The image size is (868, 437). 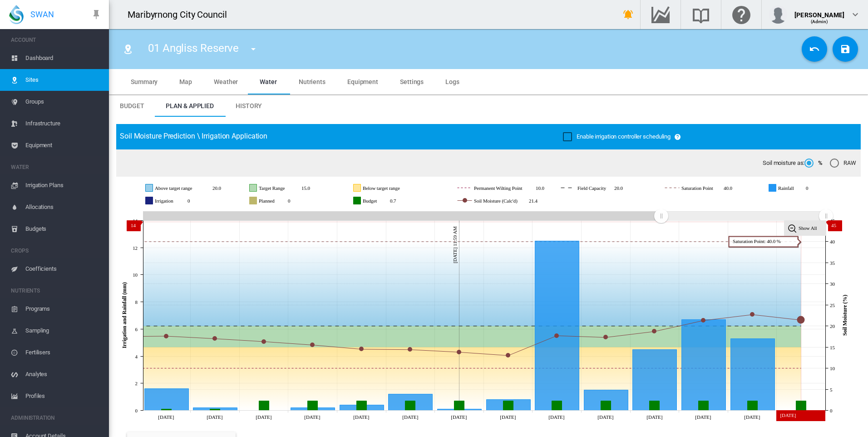 I want to click on button: Cancel Changes, so click(x=814, y=49).